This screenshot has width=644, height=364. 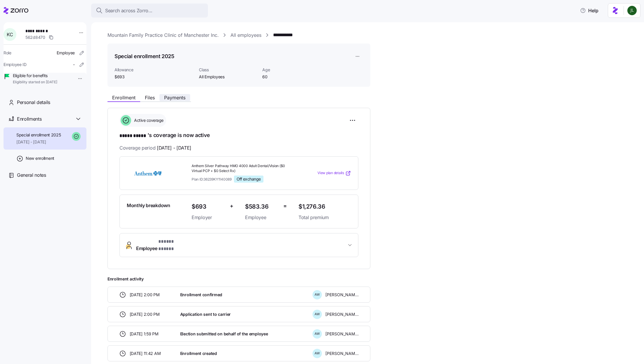 What do you see at coordinates (38, 135) in the screenshot?
I see `span: Special enrollment 2025` at bounding box center [38, 135].